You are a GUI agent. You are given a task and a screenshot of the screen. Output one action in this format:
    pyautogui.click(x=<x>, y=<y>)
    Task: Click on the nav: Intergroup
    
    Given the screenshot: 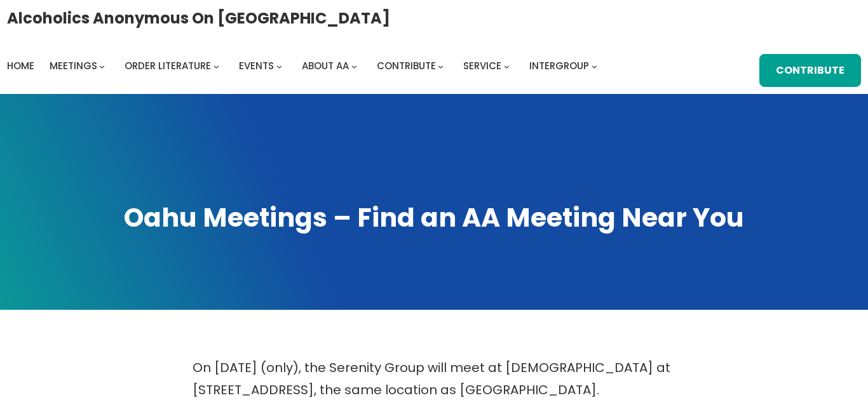 What is the action you would take?
    pyautogui.click(x=304, y=66)
    